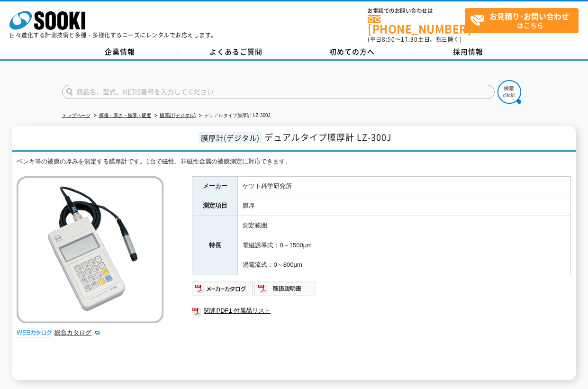  What do you see at coordinates (236, 52) in the screenshot?
I see `a: よくあるご質問` at bounding box center [236, 52].